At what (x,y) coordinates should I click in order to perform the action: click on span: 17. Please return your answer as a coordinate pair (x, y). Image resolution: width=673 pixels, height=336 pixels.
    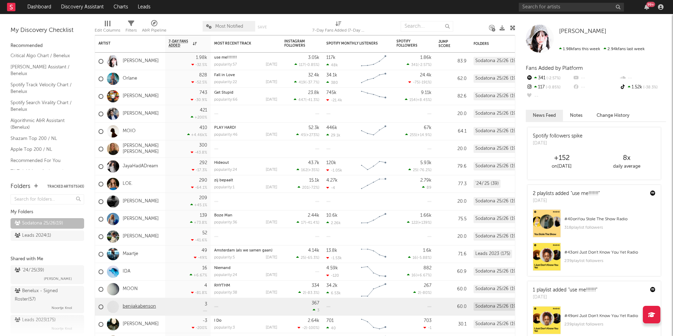
    Looking at the image, I should click on (303, 223).